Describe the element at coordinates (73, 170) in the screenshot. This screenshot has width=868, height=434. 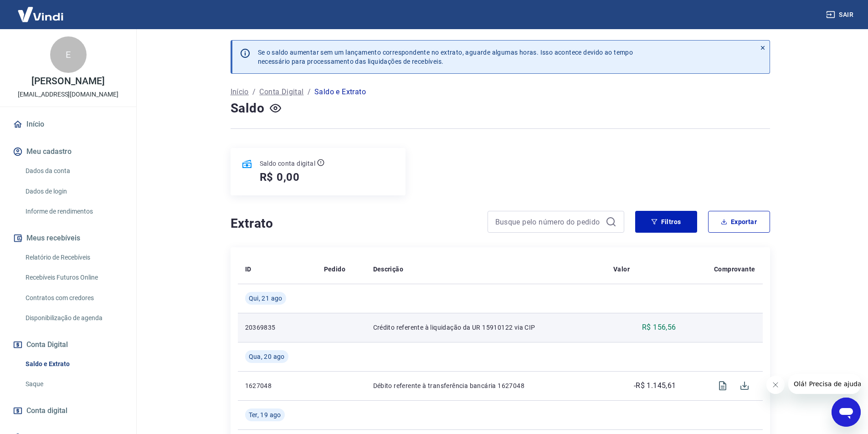
I see `a: Dados da conta` at that location.